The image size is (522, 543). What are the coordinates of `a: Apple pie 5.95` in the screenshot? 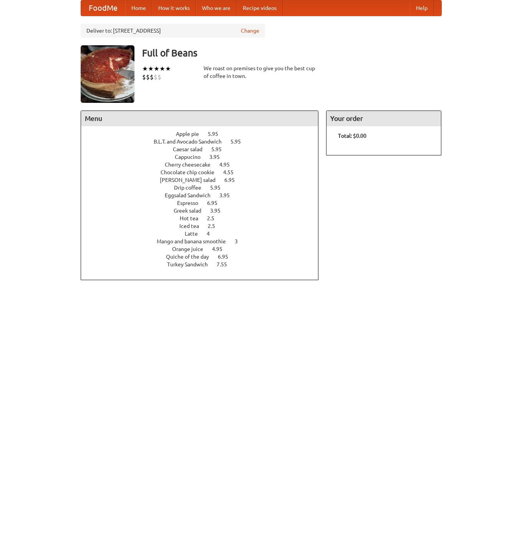 It's located at (204, 134).